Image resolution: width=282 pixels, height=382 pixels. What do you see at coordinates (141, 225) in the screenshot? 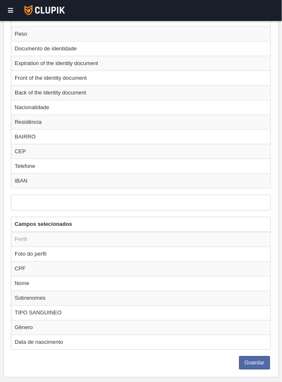
I see `th: Campos selecionados` at bounding box center [141, 225].